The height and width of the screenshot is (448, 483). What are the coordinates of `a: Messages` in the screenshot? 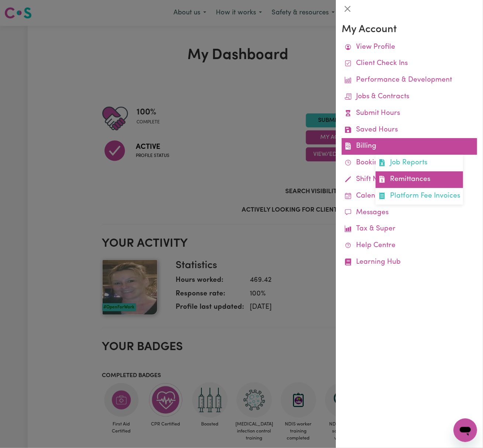 It's located at (409, 213).